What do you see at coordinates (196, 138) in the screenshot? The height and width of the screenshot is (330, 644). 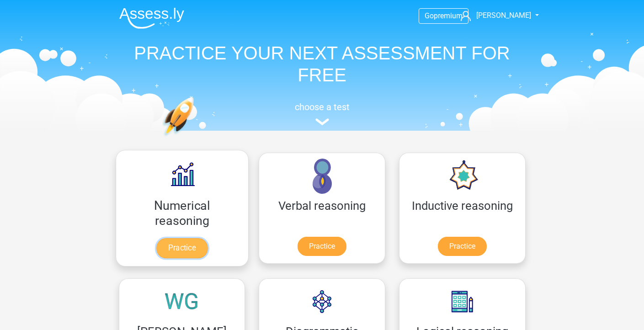 I see `img: practice` at bounding box center [196, 138].